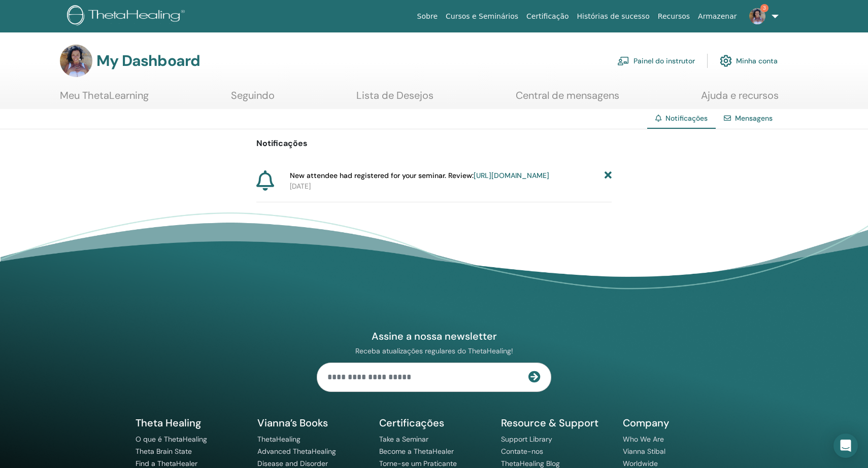 This screenshot has width=868, height=468. What do you see at coordinates (717, 16) in the screenshot?
I see `a: Armazenar` at bounding box center [717, 16].